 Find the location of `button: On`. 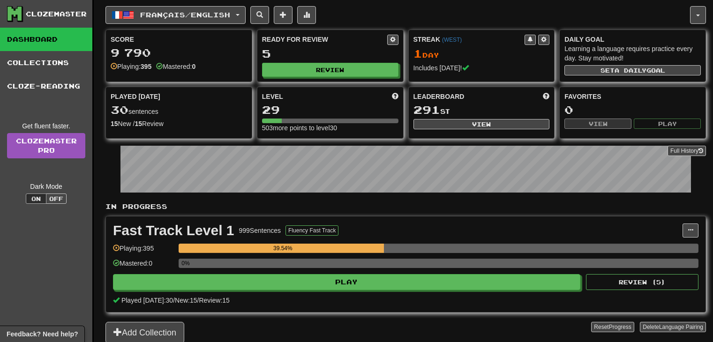

button: On is located at coordinates (36, 199).